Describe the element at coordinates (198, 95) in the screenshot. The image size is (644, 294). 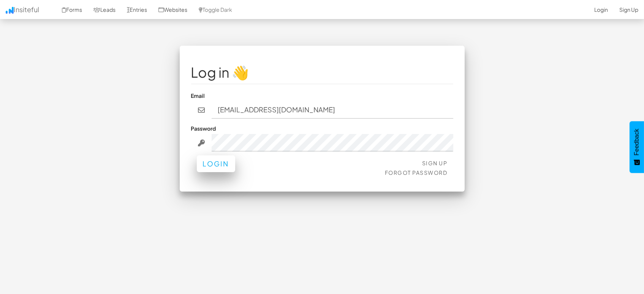
I see `label: Email` at that location.